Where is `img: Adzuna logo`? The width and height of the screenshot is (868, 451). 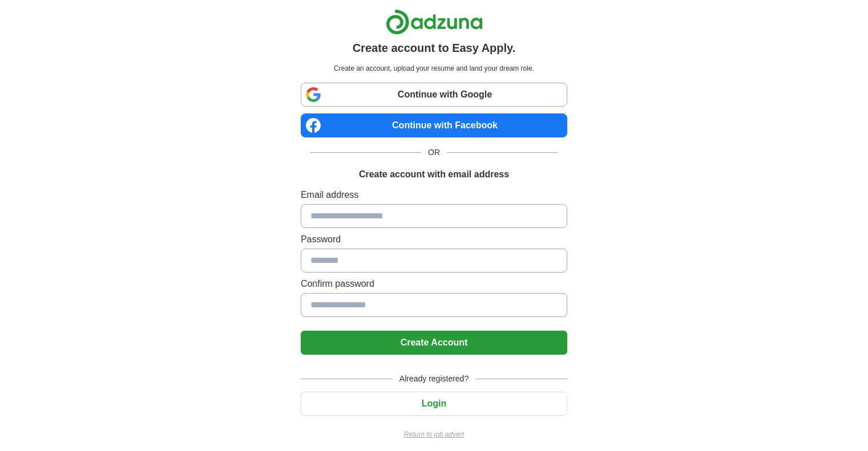
img: Adzuna logo is located at coordinates (434, 21).